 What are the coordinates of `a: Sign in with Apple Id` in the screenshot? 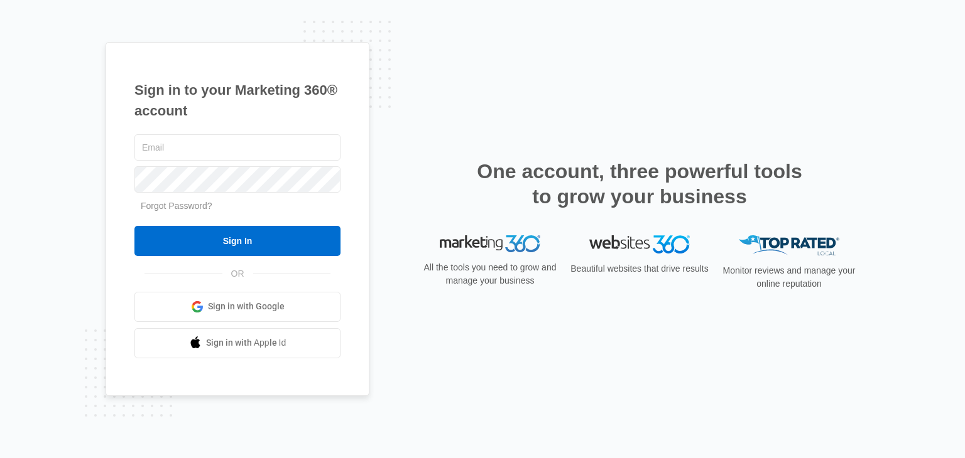 It's located at (237, 343).